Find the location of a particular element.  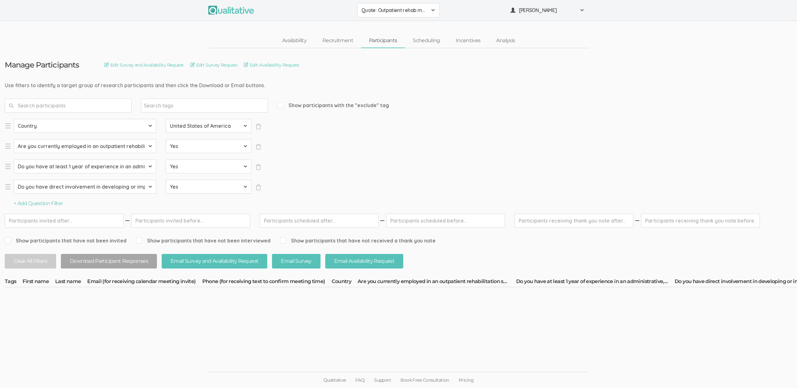

span: Quote: Outpatient rehab management of no shows and cancellations is located at coordinates (394, 10).